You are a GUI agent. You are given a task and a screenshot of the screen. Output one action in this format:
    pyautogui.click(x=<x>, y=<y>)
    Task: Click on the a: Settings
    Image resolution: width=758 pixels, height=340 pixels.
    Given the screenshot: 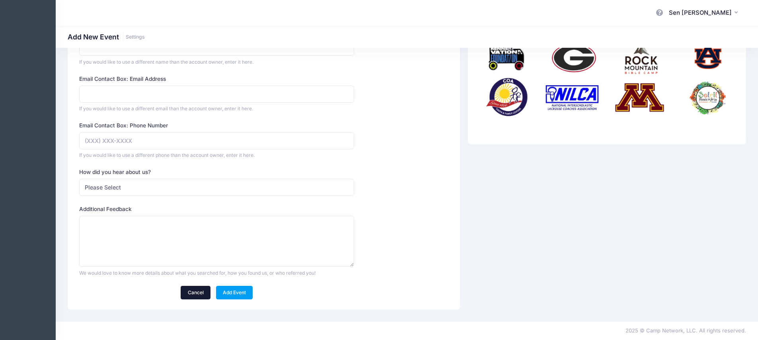 What is the action you would take?
    pyautogui.click(x=135, y=37)
    